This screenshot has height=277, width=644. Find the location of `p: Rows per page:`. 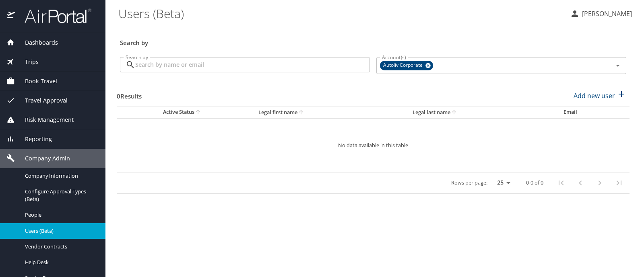

p: Rows per page: is located at coordinates (470, 182).